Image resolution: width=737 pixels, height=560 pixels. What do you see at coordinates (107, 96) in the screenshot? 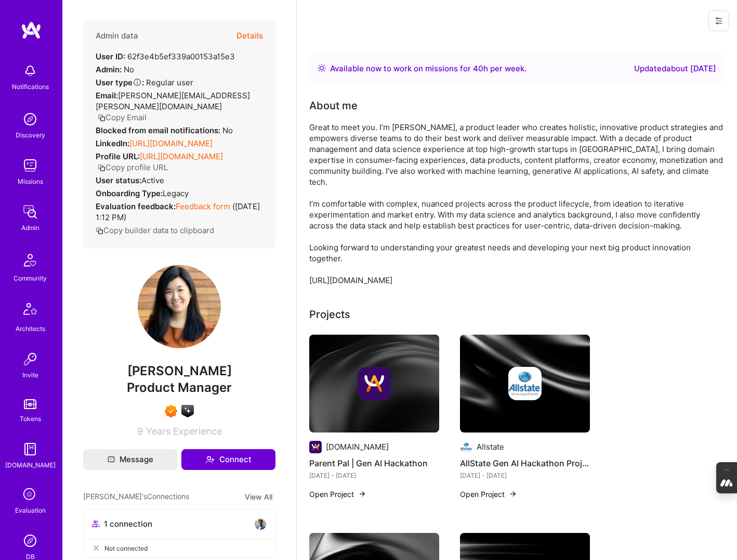
I see `strong: Email:` at bounding box center [107, 96].